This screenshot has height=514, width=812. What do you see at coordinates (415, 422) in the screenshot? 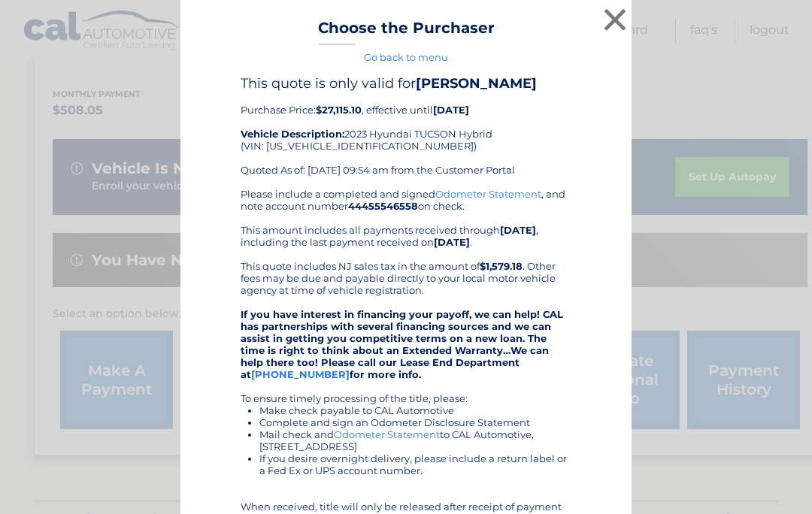
I see `li: Complete and sign an Odometer Disclosure Statement` at bounding box center [415, 422].